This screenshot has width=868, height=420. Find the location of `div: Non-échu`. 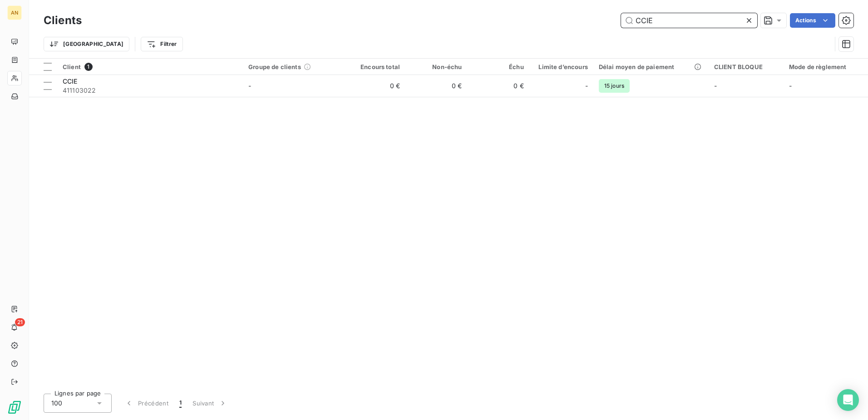

div: Non-échu is located at coordinates (437, 67).